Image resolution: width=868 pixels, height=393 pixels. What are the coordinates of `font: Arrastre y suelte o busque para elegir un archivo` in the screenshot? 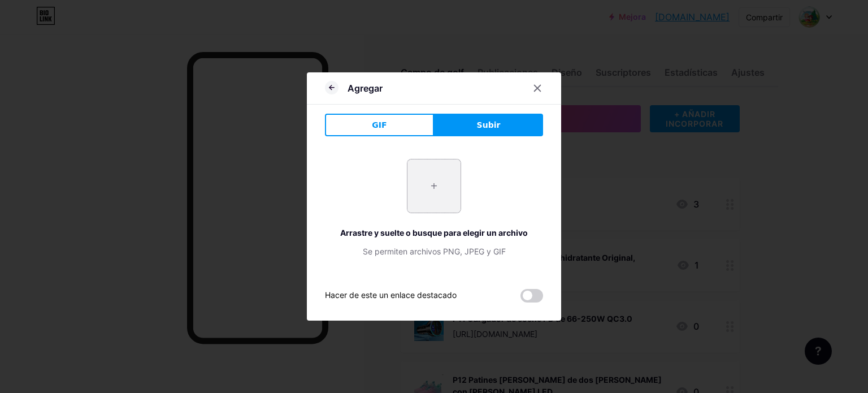 It's located at (434, 232).